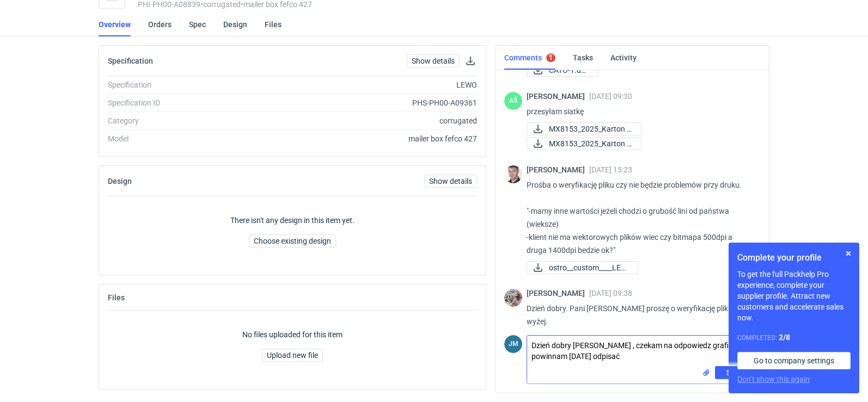 This screenshot has width=868, height=402. I want to click on span: Choose existing design, so click(292, 241).